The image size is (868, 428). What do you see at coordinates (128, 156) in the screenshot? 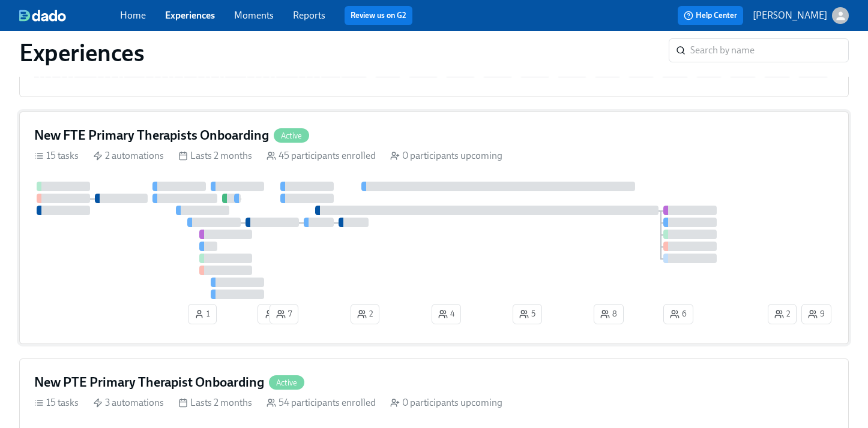
I see `div: 2 automations` at bounding box center [128, 156].